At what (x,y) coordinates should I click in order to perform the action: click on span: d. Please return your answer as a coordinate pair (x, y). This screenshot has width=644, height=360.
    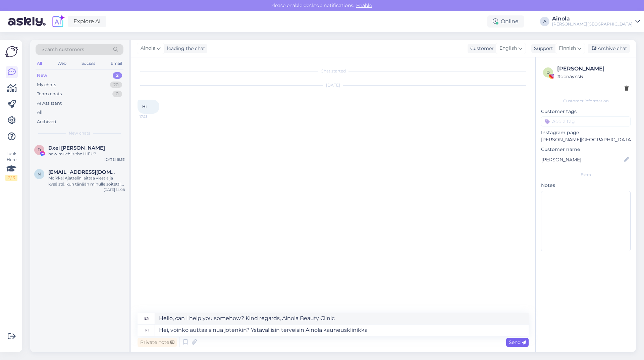
    Looking at the image, I should click on (548, 72).